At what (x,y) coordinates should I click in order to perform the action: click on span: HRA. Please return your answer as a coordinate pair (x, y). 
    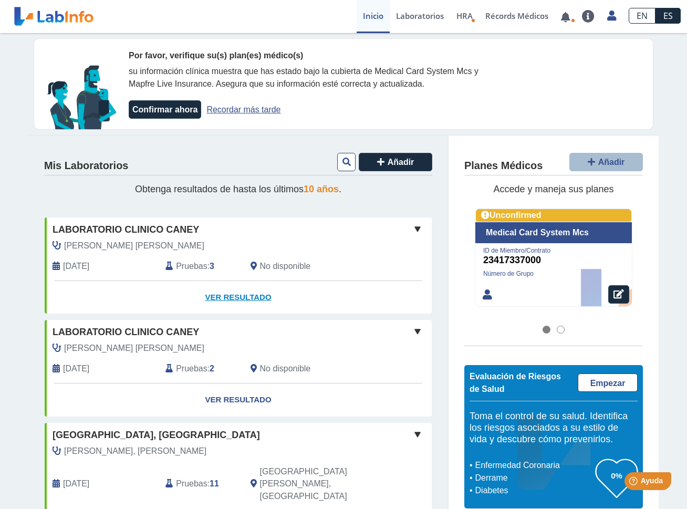
    Looking at the image, I should click on (464, 16).